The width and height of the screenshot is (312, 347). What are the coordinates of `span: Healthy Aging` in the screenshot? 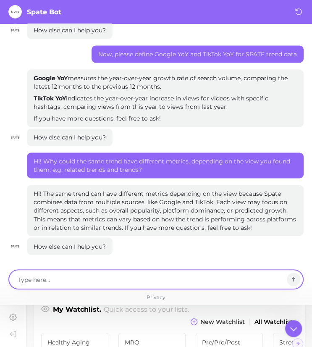 It's located at (75, 343).